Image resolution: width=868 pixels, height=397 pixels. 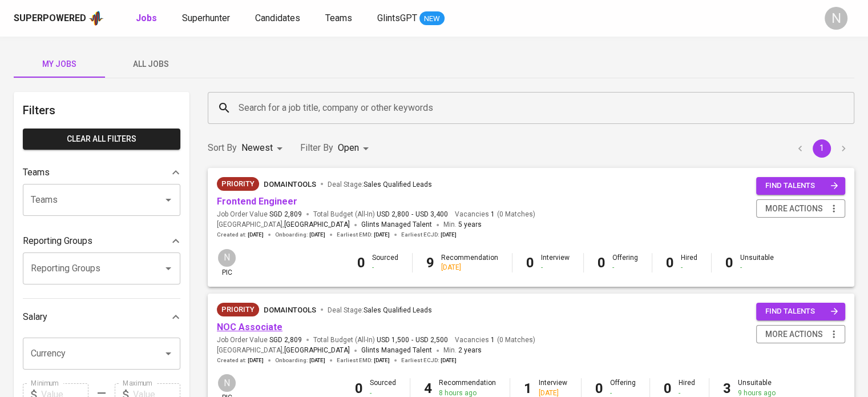 I want to click on span: Teams, so click(x=338, y=18).